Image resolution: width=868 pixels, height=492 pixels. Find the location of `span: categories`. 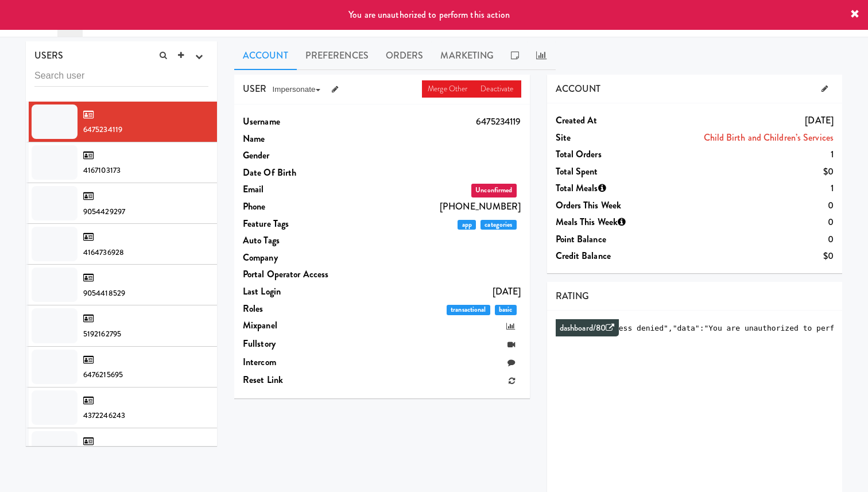

span: categories is located at coordinates (498, 225).